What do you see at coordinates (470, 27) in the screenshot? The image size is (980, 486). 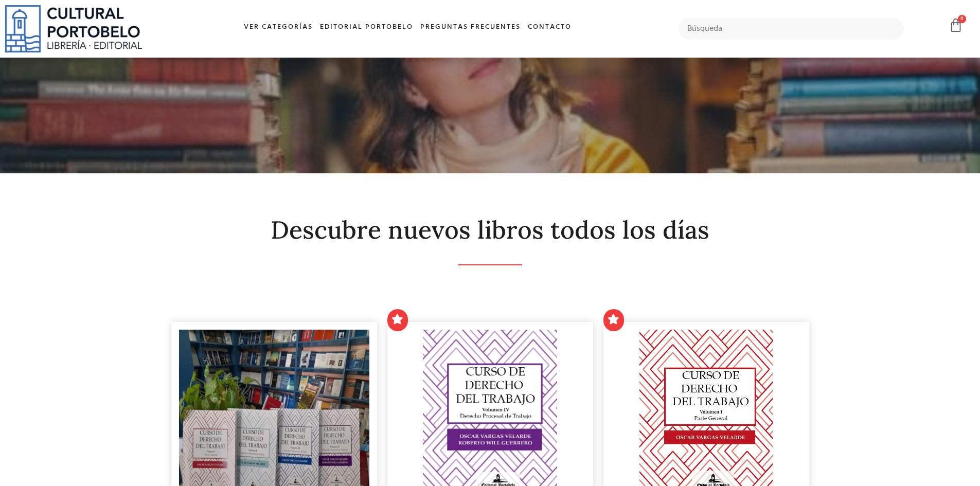 I see `a: Preguntas frecuentes` at bounding box center [470, 27].